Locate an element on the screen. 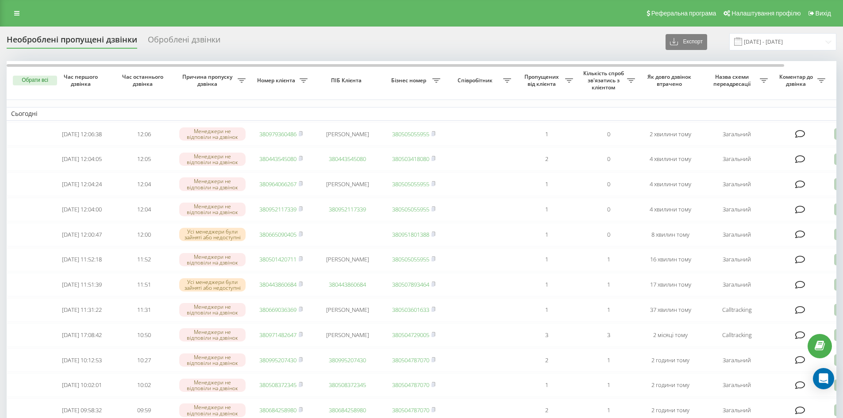 The image size is (843, 418). span: Кількість спроб зв'язатись з клієнтом is located at coordinates (605, 80).